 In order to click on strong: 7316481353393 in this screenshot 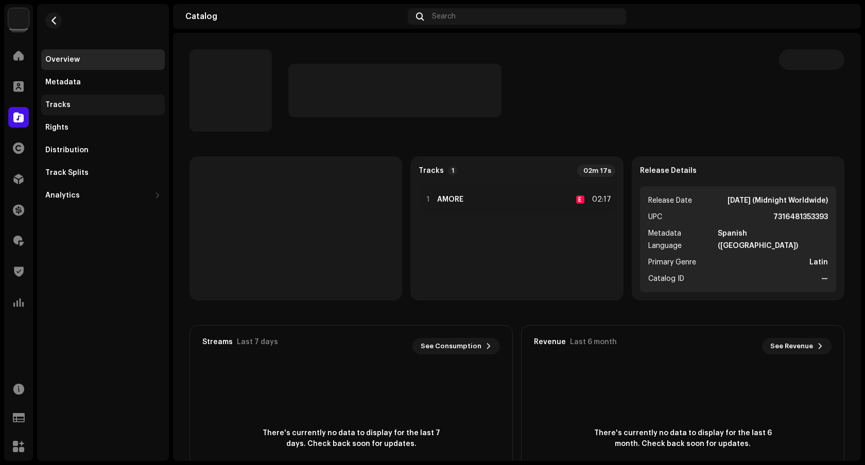, I will do `click(801, 217)`.